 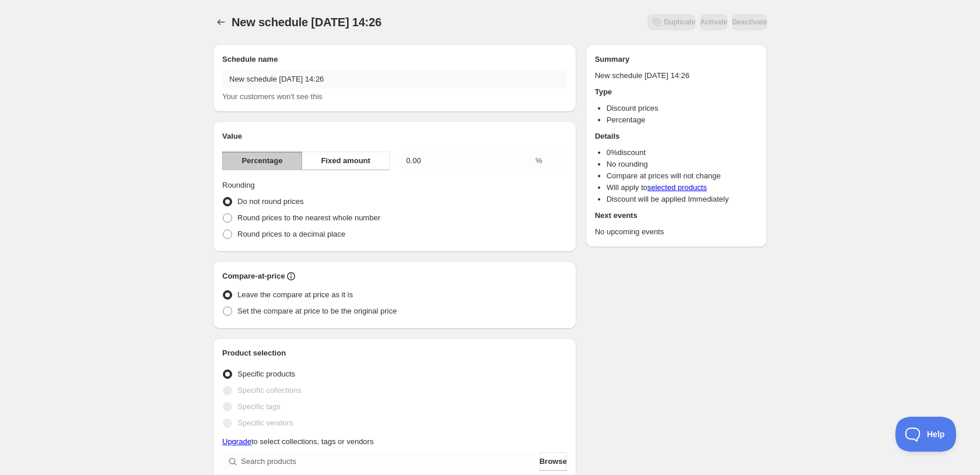 I want to click on h2: Schedule name, so click(x=395, y=59).